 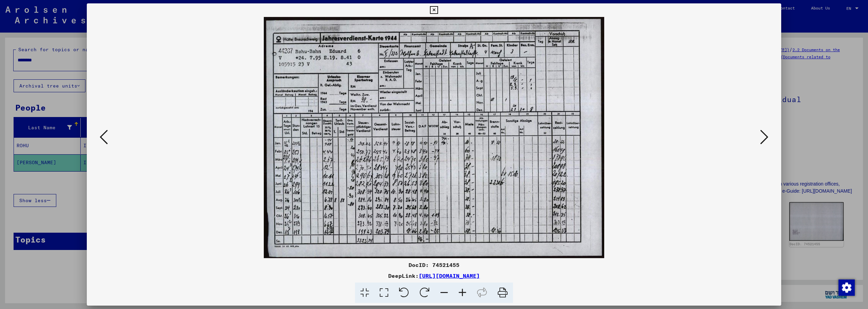 I want to click on img: 001.jpg, so click(x=434, y=137).